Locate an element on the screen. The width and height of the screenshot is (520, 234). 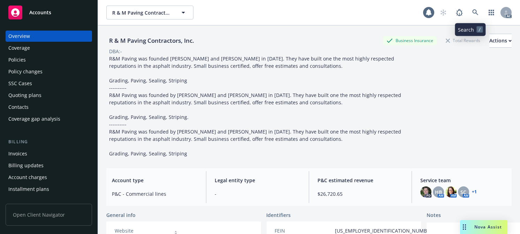
div: SSC Cases is located at coordinates (20, 84).